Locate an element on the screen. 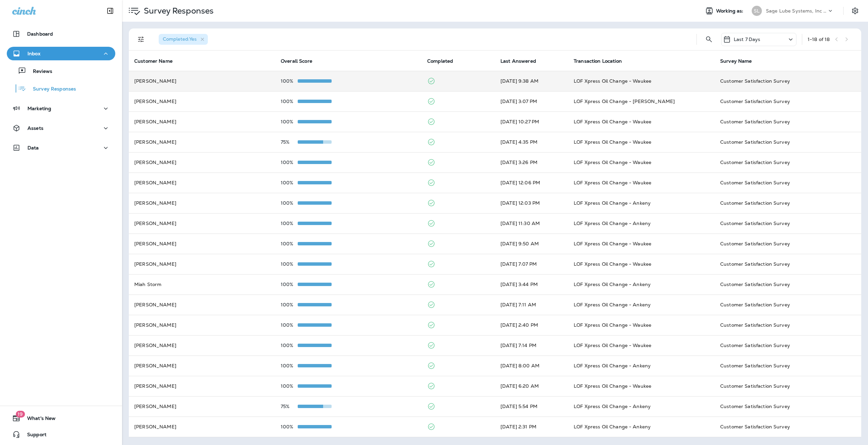 This screenshot has width=868, height=445. div: SL is located at coordinates (757, 11).